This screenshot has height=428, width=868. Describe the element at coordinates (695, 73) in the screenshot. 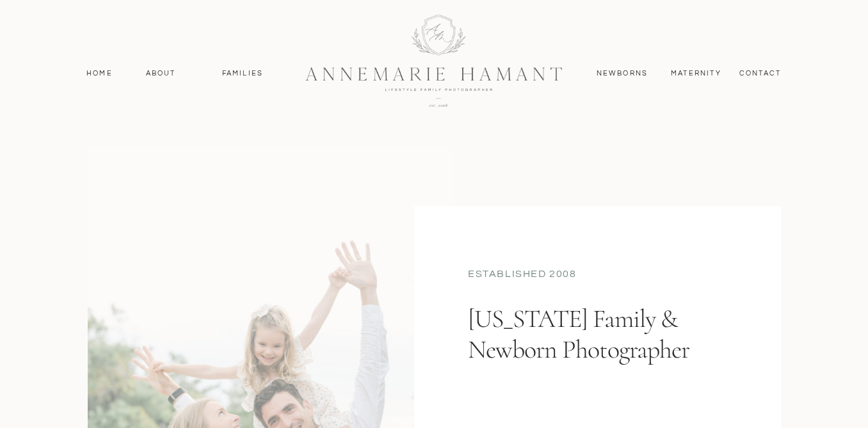

I see `a: MAternity` at that location.